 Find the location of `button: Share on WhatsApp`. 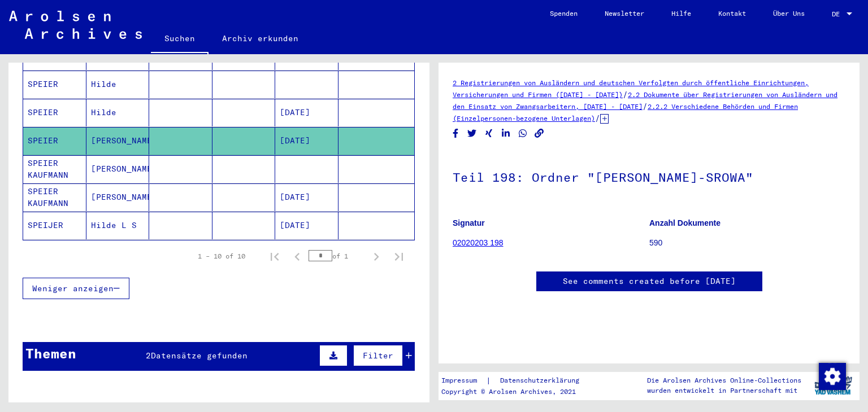

button: Share on WhatsApp is located at coordinates (523, 133).